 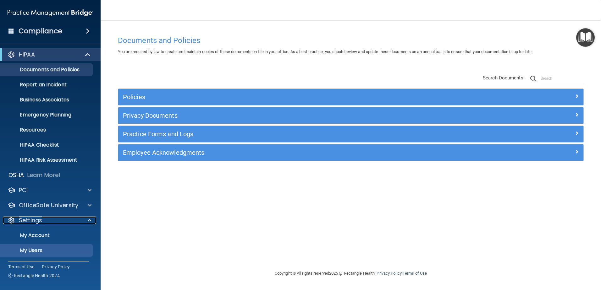 I want to click on img: PMB logo, so click(x=50, y=13).